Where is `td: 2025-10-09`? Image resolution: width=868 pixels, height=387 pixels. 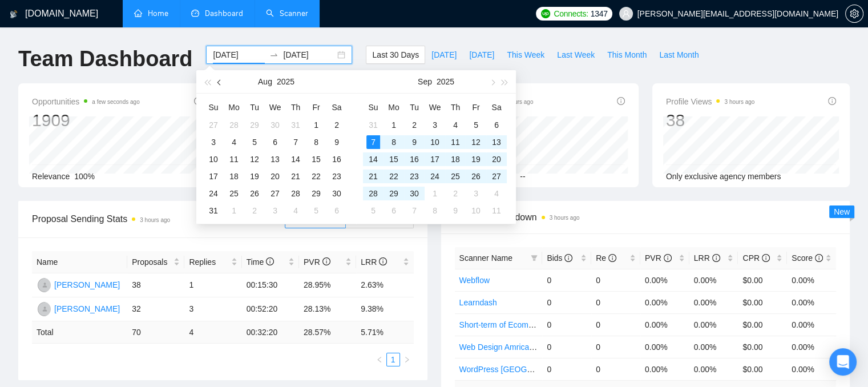
td: 2025-10-09 is located at coordinates (455, 210).